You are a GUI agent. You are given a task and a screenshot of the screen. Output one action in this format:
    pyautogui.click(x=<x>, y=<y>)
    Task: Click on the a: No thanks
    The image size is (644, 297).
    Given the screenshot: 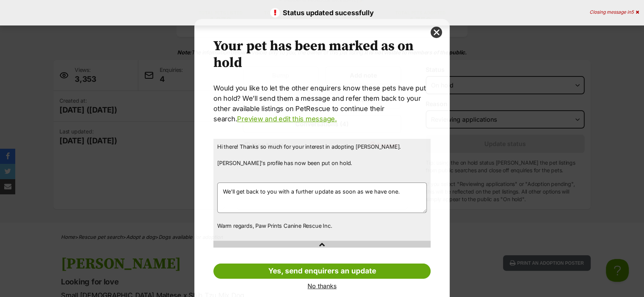 What is the action you would take?
    pyautogui.click(x=322, y=286)
    